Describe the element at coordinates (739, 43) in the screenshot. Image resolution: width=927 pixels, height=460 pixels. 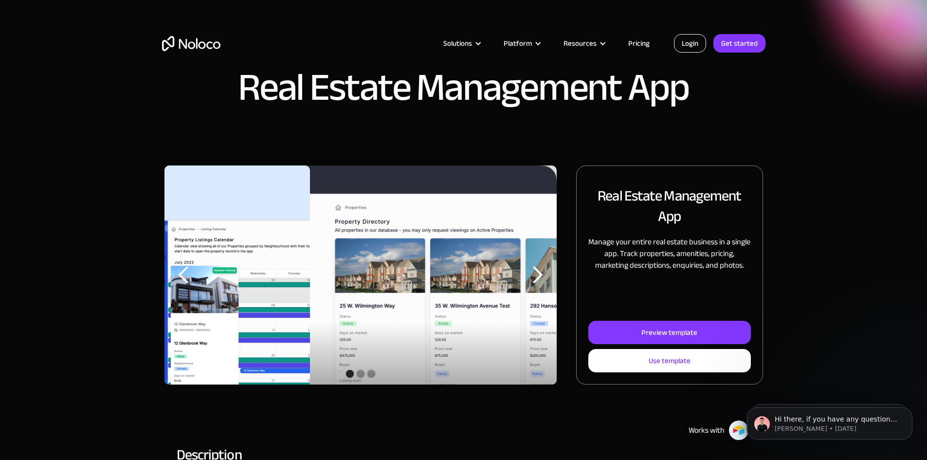
I see `a: Get started` at that location.